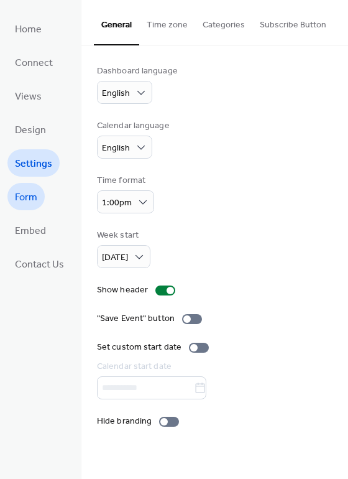  What do you see at coordinates (122, 290) in the screenshot?
I see `div: Show header` at bounding box center [122, 290].